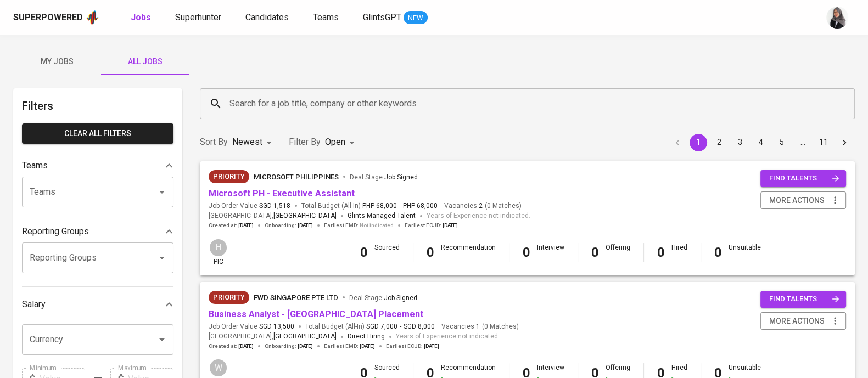 This screenshot has height=378, width=868. Describe the element at coordinates (282, 193) in the screenshot. I see `a: Microsoft PH - Executive Assistant` at that location.